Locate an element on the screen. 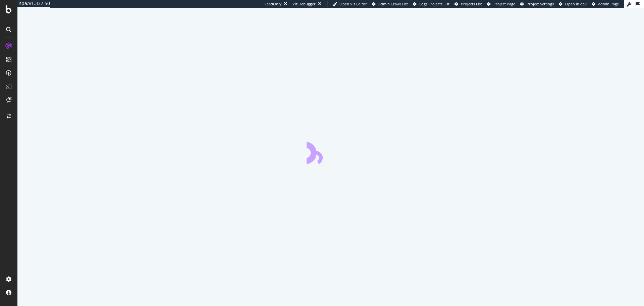  span: Open in dev is located at coordinates (576, 4).